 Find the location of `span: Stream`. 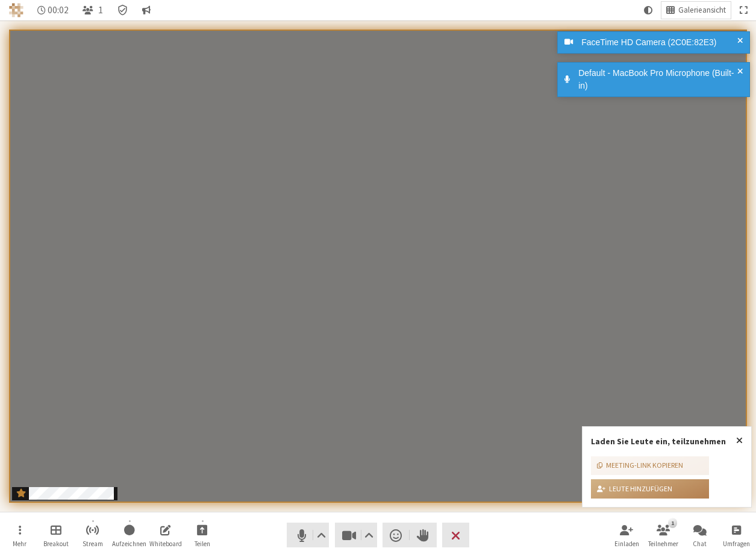

span: Stream is located at coordinates (93, 543).